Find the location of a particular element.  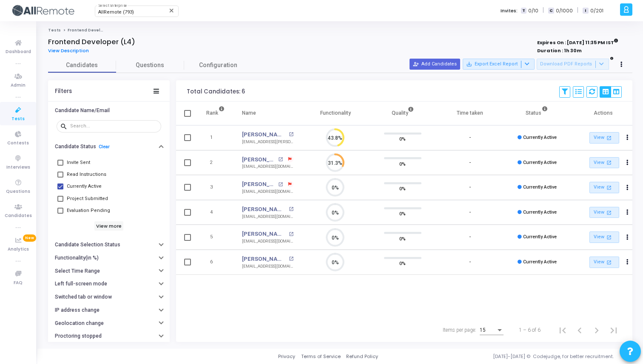

a: Terms of Service is located at coordinates (321, 356).